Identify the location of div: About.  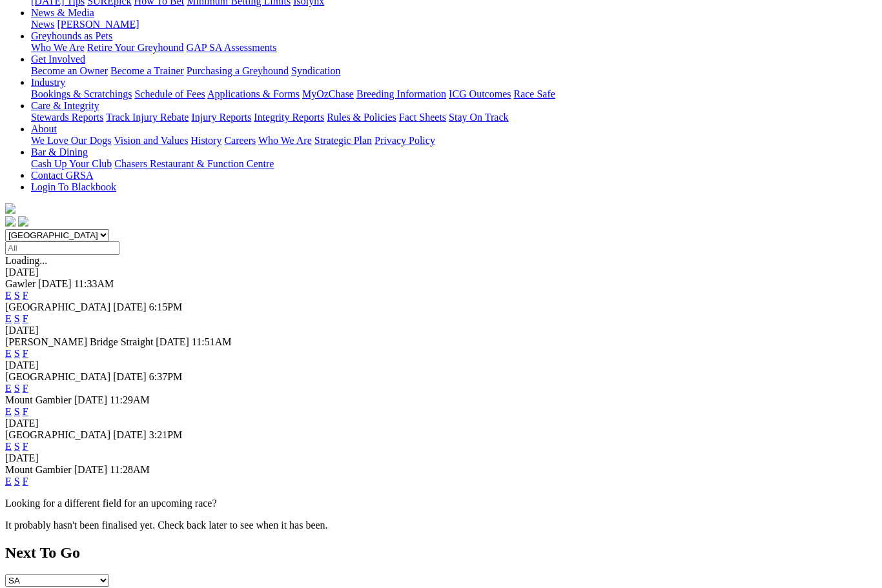
(454, 141).